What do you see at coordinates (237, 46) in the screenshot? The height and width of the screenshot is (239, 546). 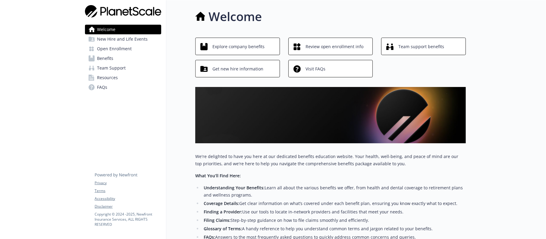 I see `button: Explore company benefits` at bounding box center [237, 46].